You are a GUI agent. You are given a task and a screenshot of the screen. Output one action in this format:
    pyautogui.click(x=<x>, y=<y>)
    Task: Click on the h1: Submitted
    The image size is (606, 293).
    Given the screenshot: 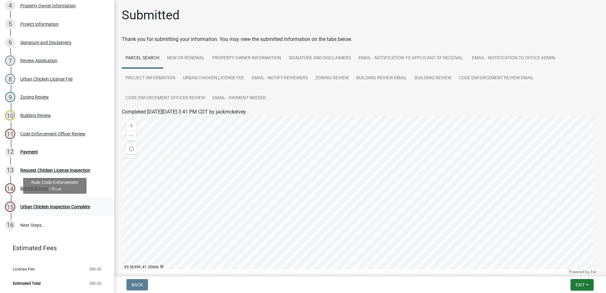 What is the action you would take?
    pyautogui.click(x=150, y=15)
    